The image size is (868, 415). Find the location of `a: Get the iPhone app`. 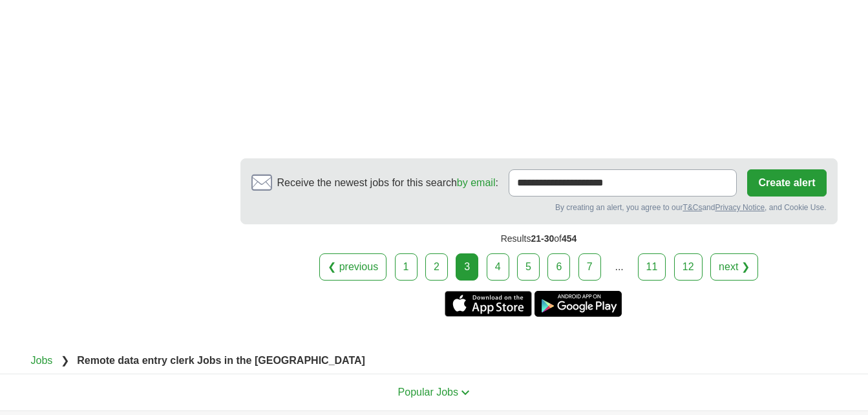

a: Get the iPhone app is located at coordinates (488, 304).